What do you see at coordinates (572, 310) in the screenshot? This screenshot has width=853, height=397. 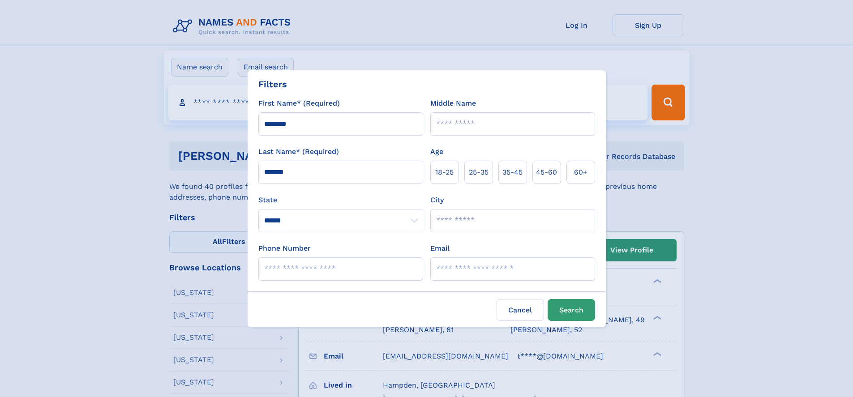 I see `button: Search` at bounding box center [572, 310].